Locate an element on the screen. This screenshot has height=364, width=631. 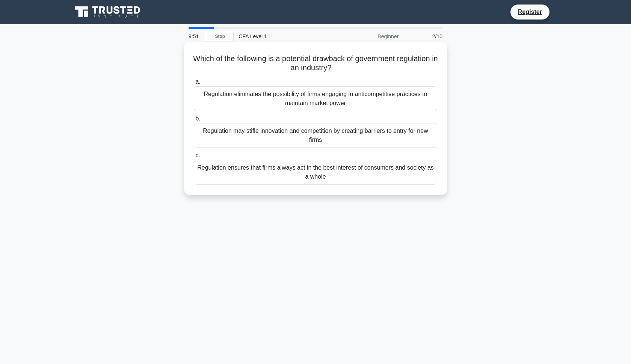
a: Register is located at coordinates (530, 12).